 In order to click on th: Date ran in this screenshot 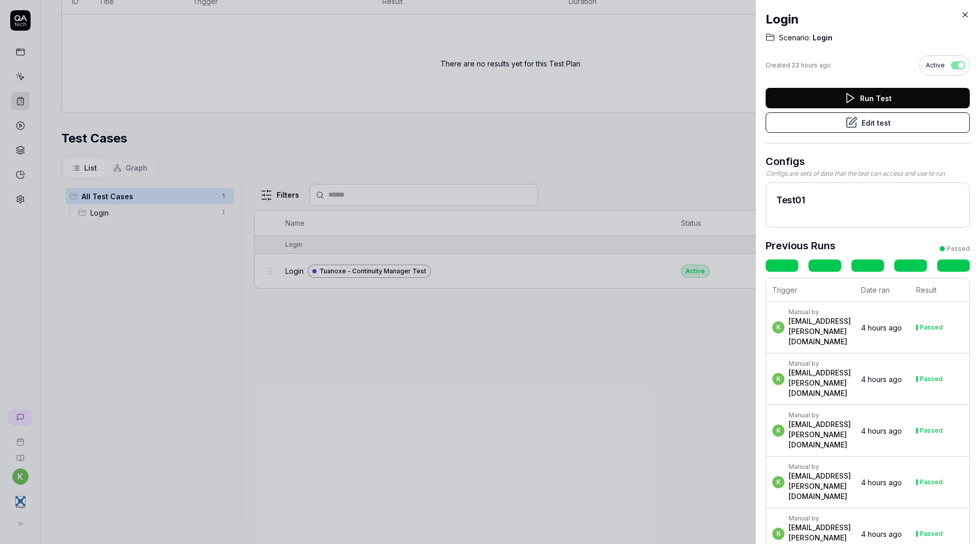, I will do `click(882, 290)`.